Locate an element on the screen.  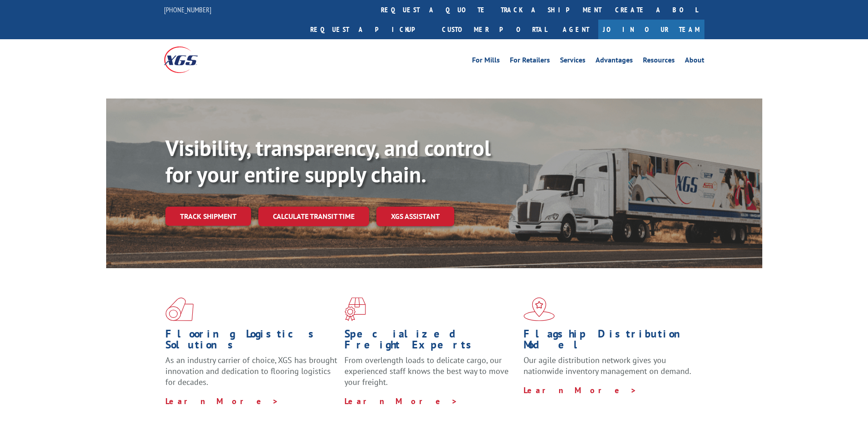
a: Join Our Team is located at coordinates (651, 29).